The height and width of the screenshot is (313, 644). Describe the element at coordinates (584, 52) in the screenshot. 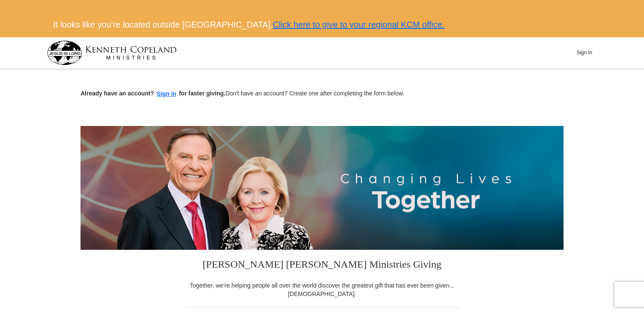

I see `button: Sign In` at that location.